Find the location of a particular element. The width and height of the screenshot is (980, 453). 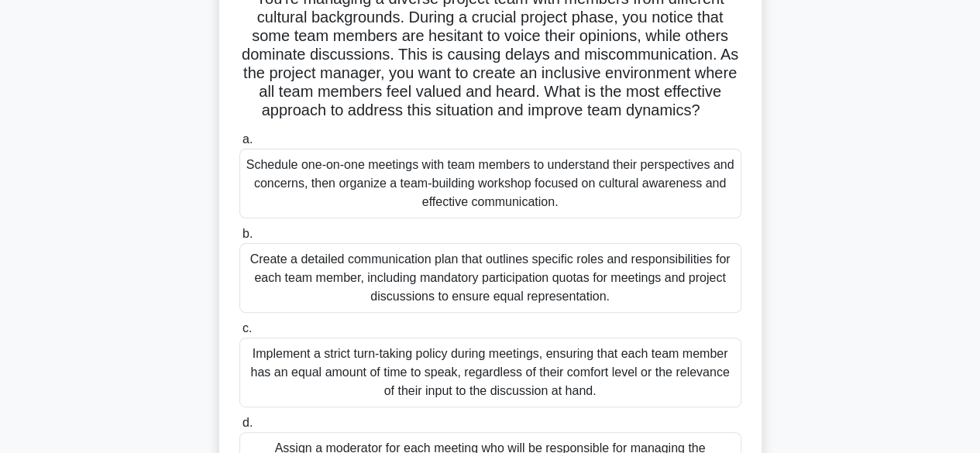

span: b. is located at coordinates (247, 233).